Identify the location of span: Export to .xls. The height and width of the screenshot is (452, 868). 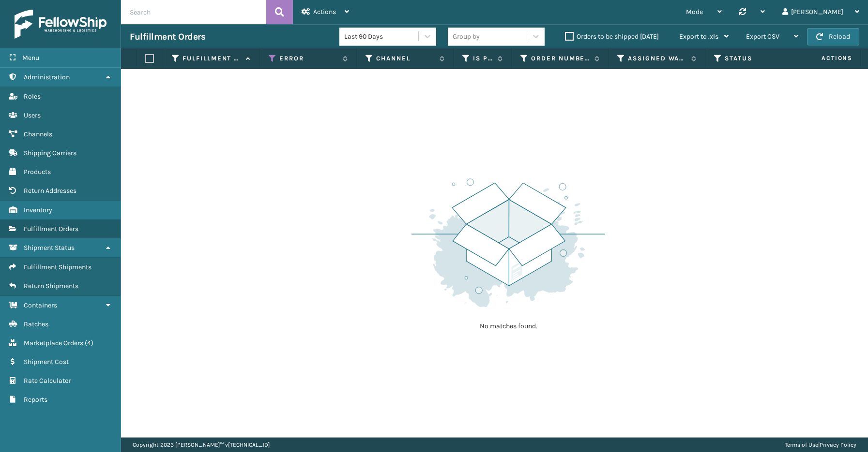
(698, 36).